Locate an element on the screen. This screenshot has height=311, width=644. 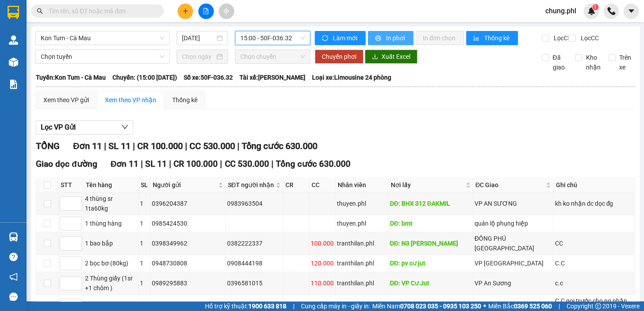
button: Chuyển phơi is located at coordinates (339, 57).